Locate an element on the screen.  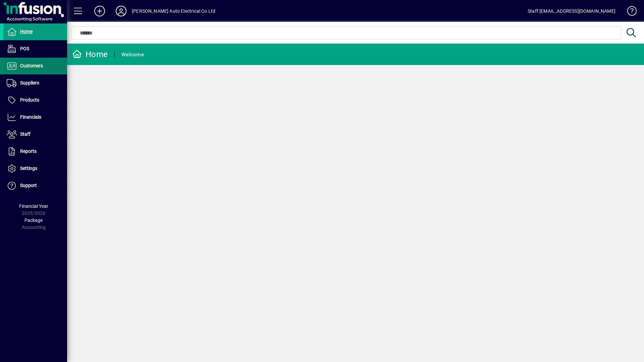
div: Welcome is located at coordinates (132, 55).